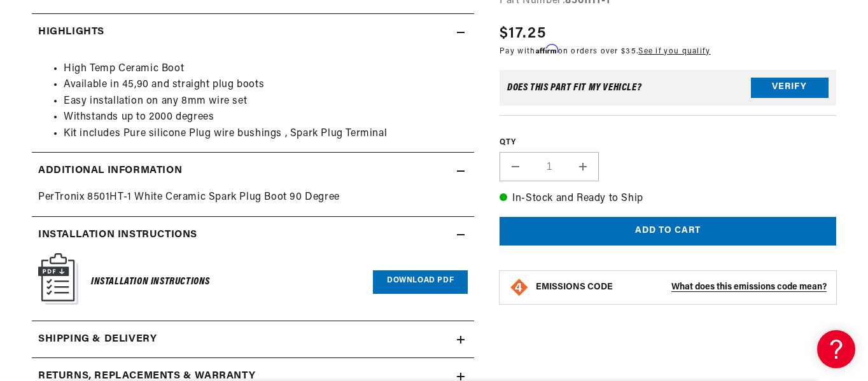 Image resolution: width=868 pixels, height=381 pixels. I want to click on img: Instruction Manual, so click(58, 279).